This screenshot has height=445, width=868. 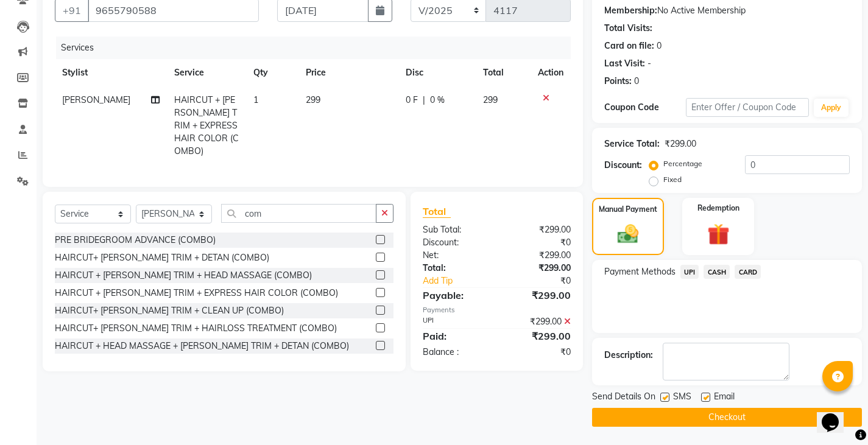 What do you see at coordinates (726, 10) in the screenshot?
I see `div: No Active Membership` at bounding box center [726, 10].